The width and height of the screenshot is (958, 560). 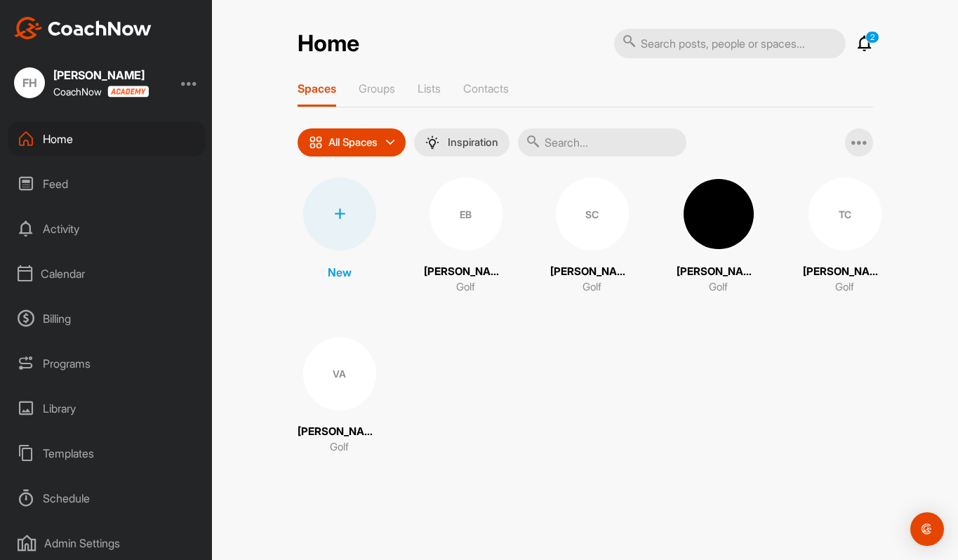 I want to click on p: Contacts, so click(x=486, y=88).